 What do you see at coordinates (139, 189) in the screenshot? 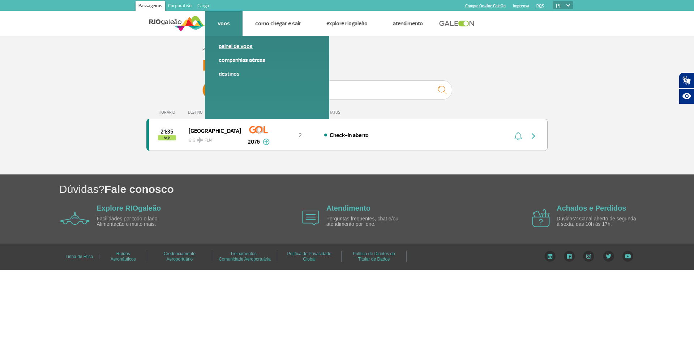
I see `span: Fale conosco` at bounding box center [139, 189].